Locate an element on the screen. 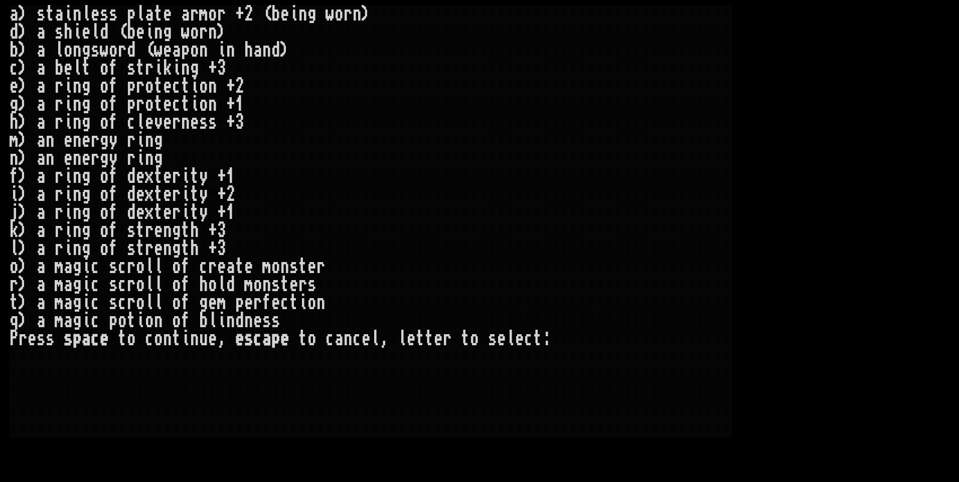 This screenshot has width=959, height=482. div: c is located at coordinates (14, 68).